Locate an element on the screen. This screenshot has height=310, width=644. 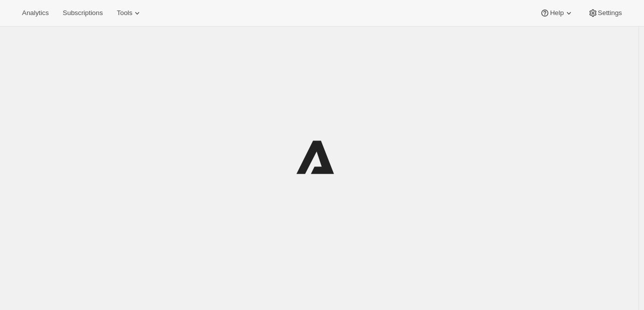
span: Tools is located at coordinates (124, 13).